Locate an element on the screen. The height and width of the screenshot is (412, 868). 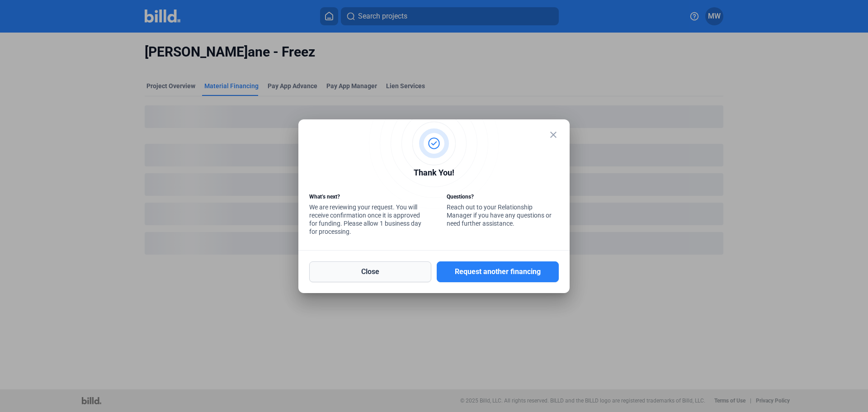
div: Questions? is located at coordinates (503, 198).